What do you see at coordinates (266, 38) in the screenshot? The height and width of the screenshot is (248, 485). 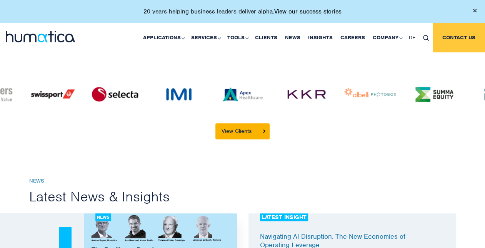 I see `a: Clients` at bounding box center [266, 38].